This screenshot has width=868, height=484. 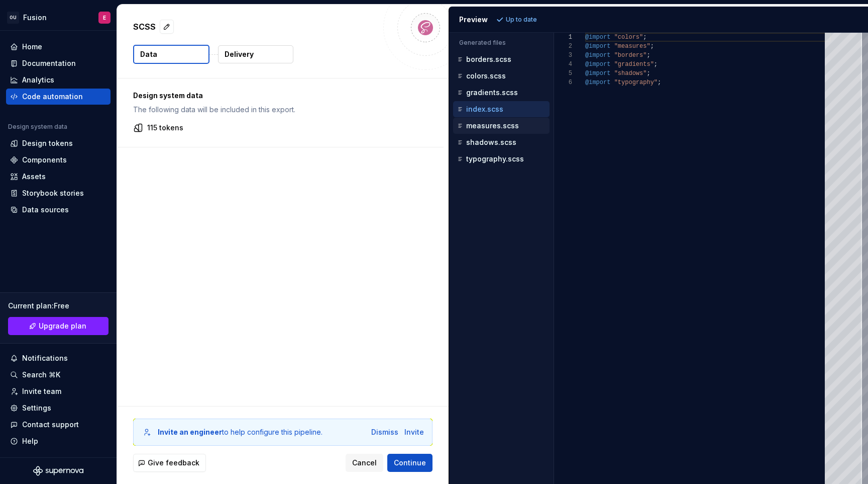 I want to click on button: Cancel, so click(x=364, y=463).